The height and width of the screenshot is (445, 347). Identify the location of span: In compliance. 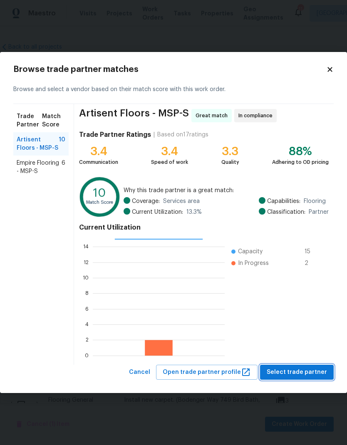
(257, 116).